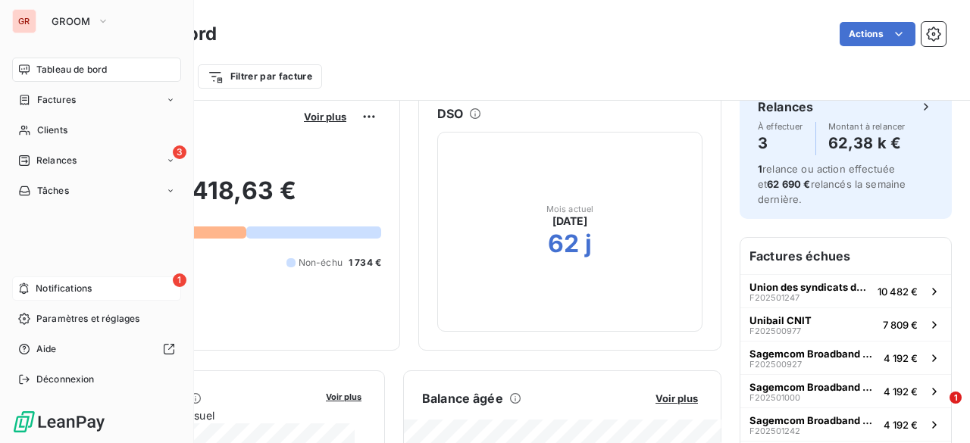  What do you see at coordinates (52, 130) in the screenshot?
I see `span: Clients` at bounding box center [52, 130].